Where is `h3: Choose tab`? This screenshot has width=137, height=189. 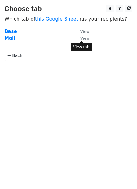
h3: Choose tab is located at coordinates (69, 9).